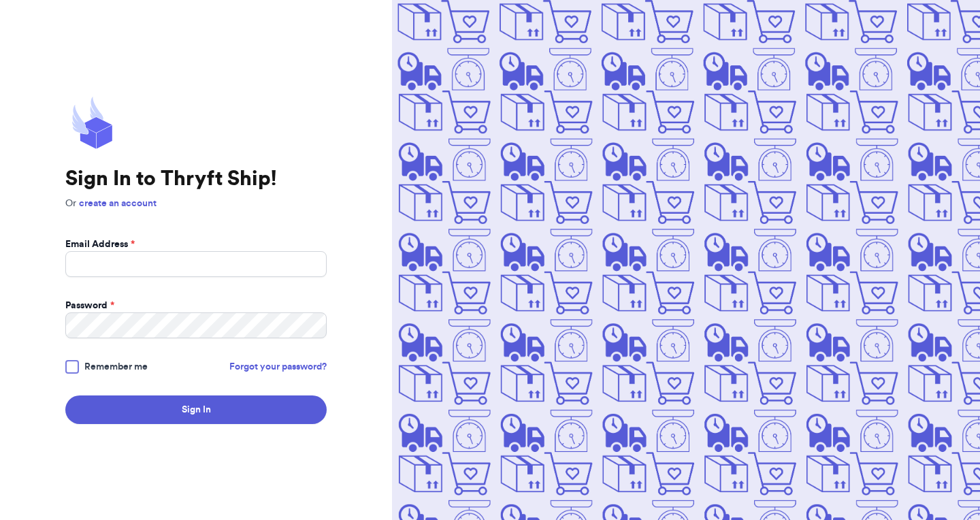 This screenshot has height=520, width=980. Describe the element at coordinates (90, 306) in the screenshot. I see `label: Password` at that location.